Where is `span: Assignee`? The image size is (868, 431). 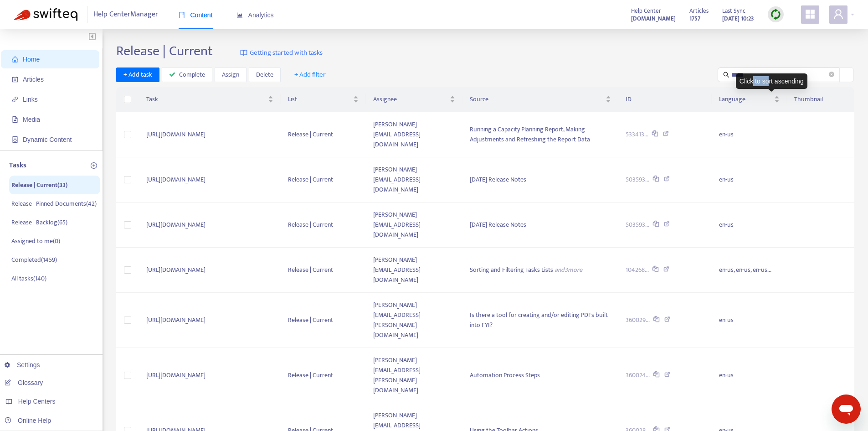
span: Assignee is located at coordinates (410, 100).